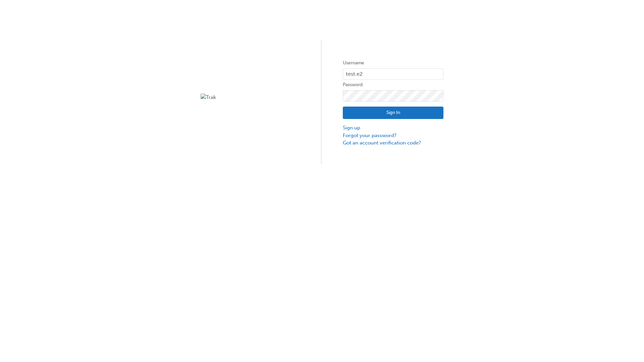 The image size is (644, 362). What do you see at coordinates (393, 74) in the screenshot?
I see `input: Username` at bounding box center [393, 74].